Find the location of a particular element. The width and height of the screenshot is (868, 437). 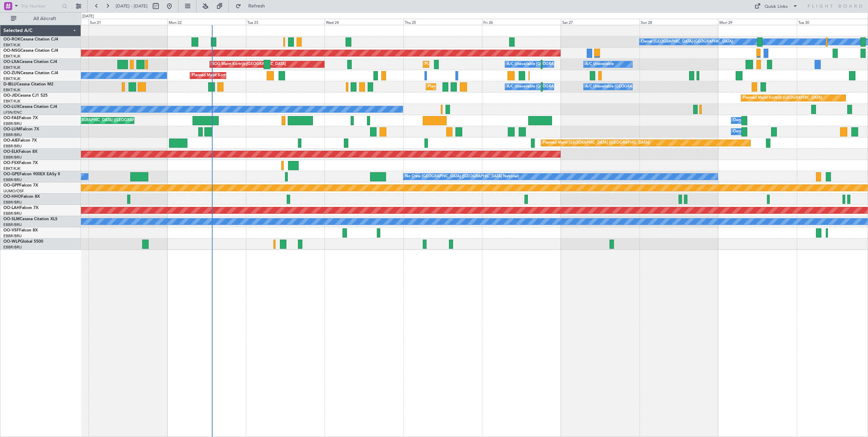

a: OO-NSGCessna Citation CJ4 is located at coordinates (30, 51).